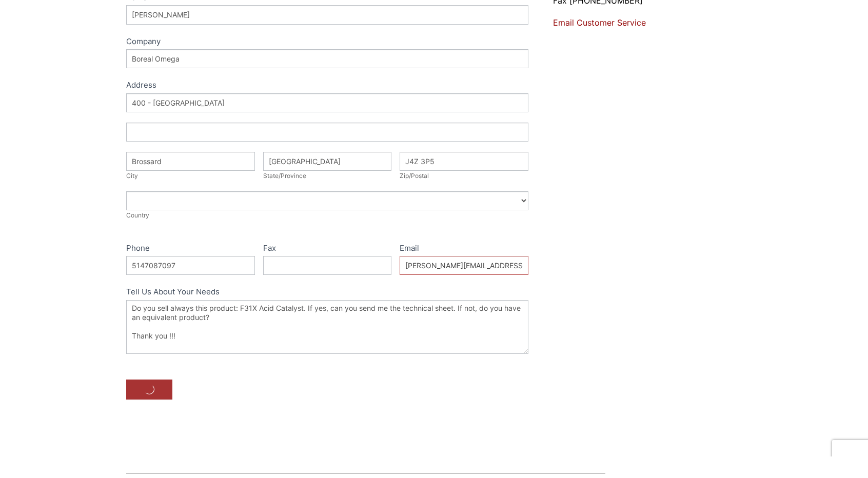 The width and height of the screenshot is (868, 478). What do you see at coordinates (190, 176) in the screenshot?
I see `div: City` at bounding box center [190, 176].